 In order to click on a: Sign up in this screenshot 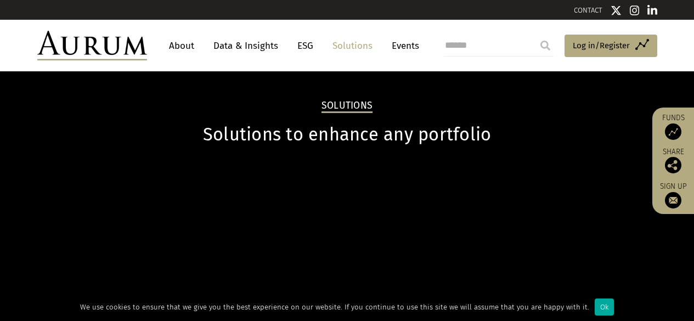, I will do `click(674, 195)`.